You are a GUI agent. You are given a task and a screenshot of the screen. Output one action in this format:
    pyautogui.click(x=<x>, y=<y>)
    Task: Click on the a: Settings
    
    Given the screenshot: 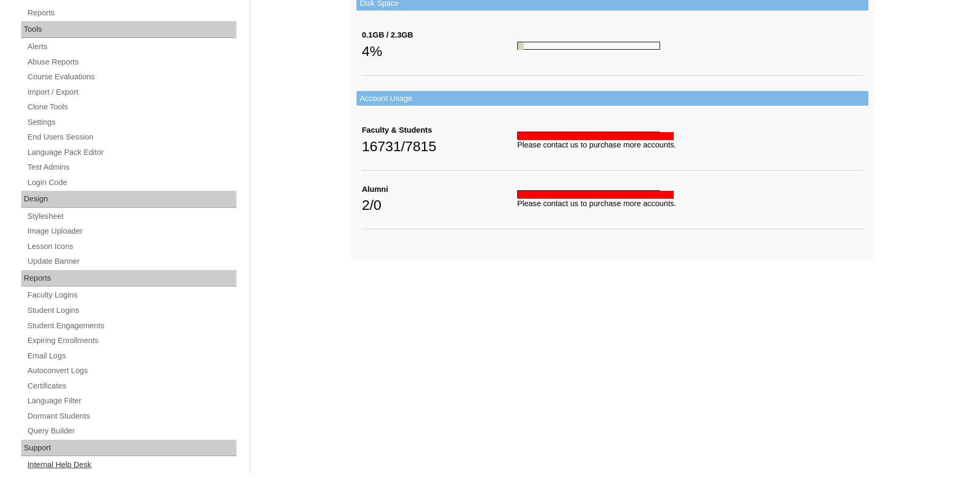 What is the action you would take?
    pyautogui.click(x=131, y=122)
    